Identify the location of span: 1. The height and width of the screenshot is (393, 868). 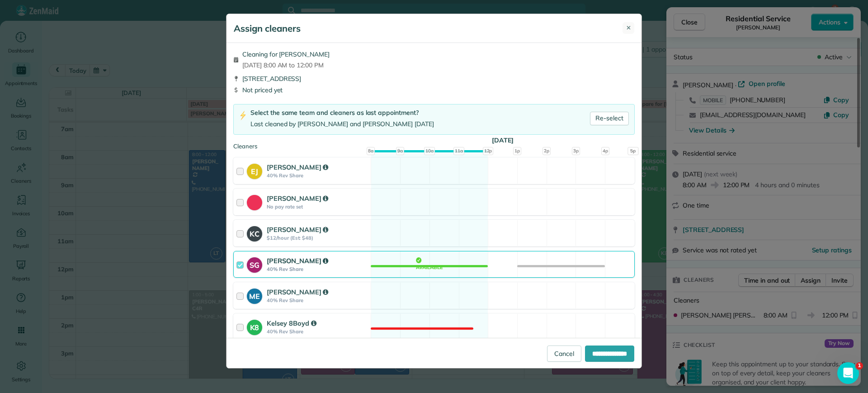
(860, 365).